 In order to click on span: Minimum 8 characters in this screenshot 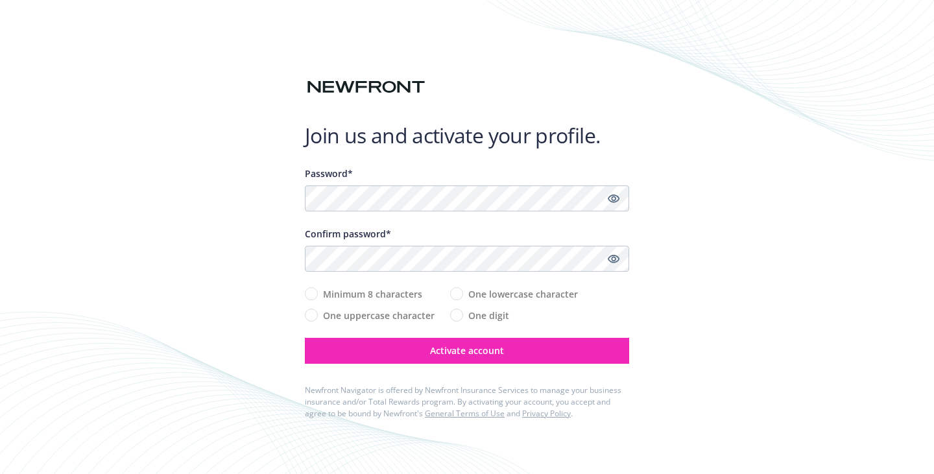, I will do `click(372, 294)`.